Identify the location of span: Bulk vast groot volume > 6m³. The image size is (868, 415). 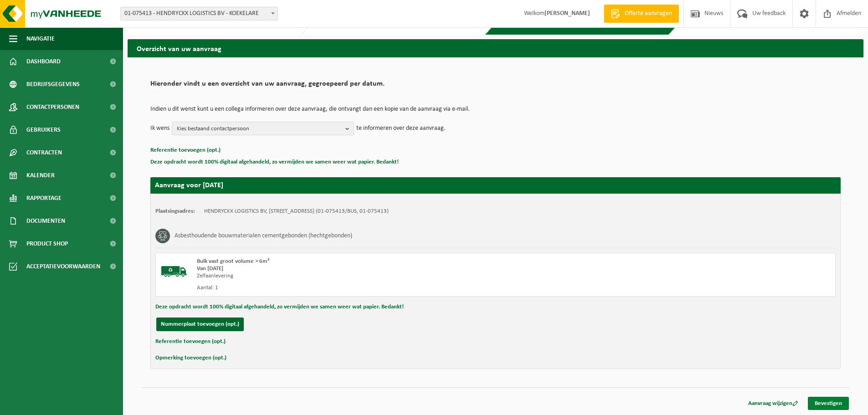
(233, 261).